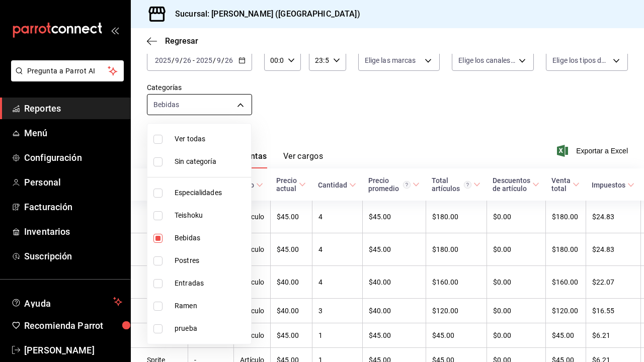  Describe the element at coordinates (210, 238) in the screenshot. I see `span: Bebidas` at that location.